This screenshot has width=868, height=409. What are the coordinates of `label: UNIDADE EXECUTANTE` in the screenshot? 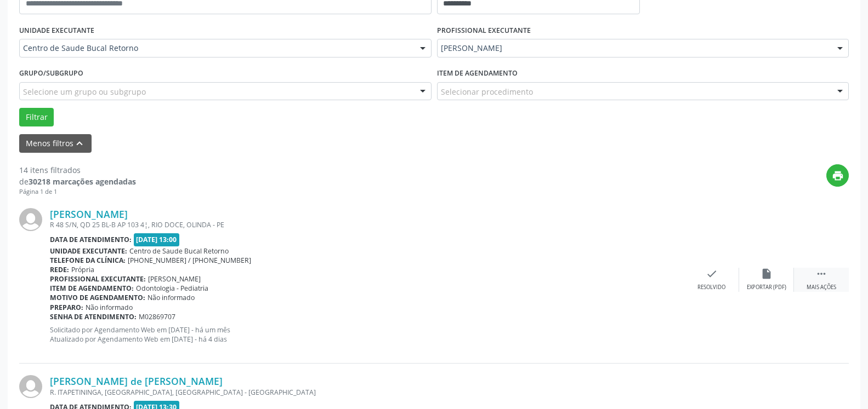 It's located at (56, 30).